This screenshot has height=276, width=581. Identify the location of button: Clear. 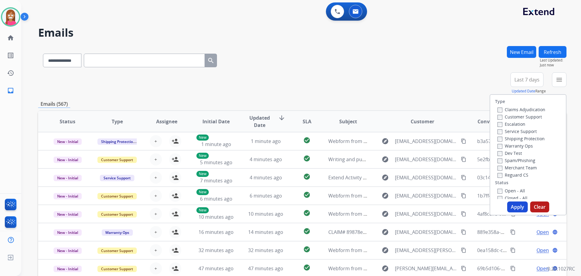
(540, 207).